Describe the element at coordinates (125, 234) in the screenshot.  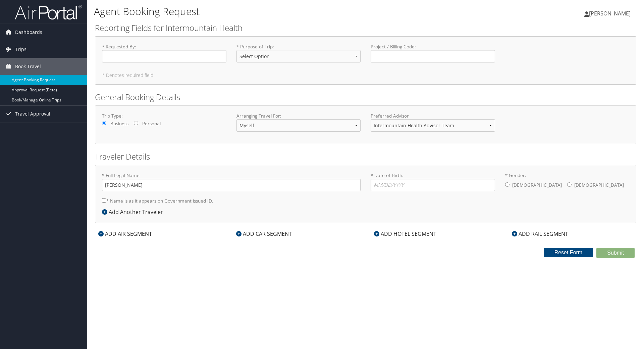
I see `div: ADD AIR SEGMENT` at that location.